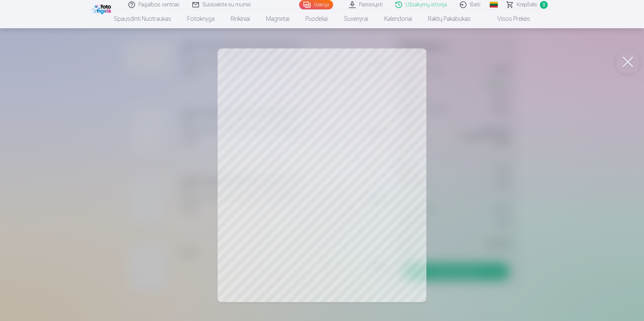 The image size is (644, 321). What do you see at coordinates (201, 19) in the screenshot?
I see `a: Fotoknyga` at bounding box center [201, 19].